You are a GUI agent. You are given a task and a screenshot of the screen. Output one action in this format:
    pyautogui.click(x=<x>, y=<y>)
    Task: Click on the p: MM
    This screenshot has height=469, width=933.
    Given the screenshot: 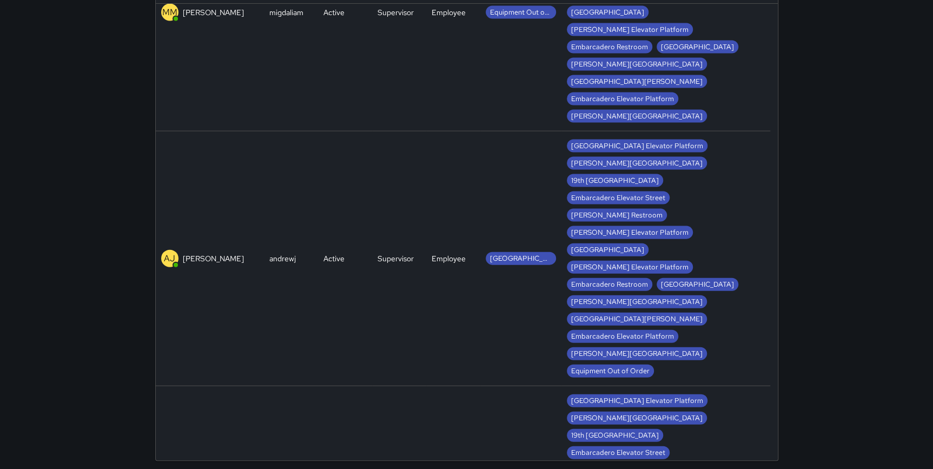 What is the action you would take?
    pyautogui.click(x=170, y=12)
    